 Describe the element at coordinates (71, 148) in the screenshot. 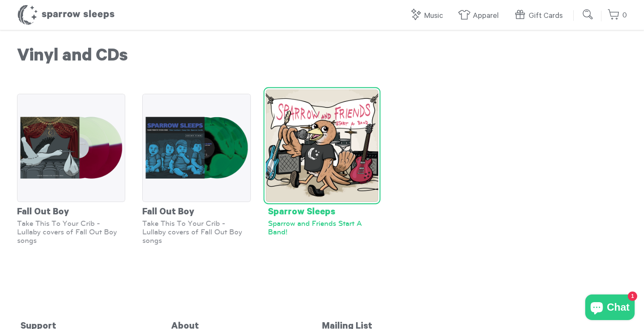

I see `img: SS_FUTST_SSEXCLUSIVE_6d2c3e95-2d39-4810-a4f6-2e3a860c2b91_grande.png` at that location.